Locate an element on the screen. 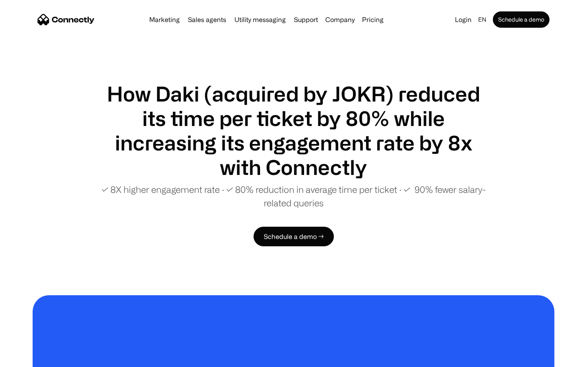 The height and width of the screenshot is (367, 587). ul: Language list is located at coordinates (33, 358).